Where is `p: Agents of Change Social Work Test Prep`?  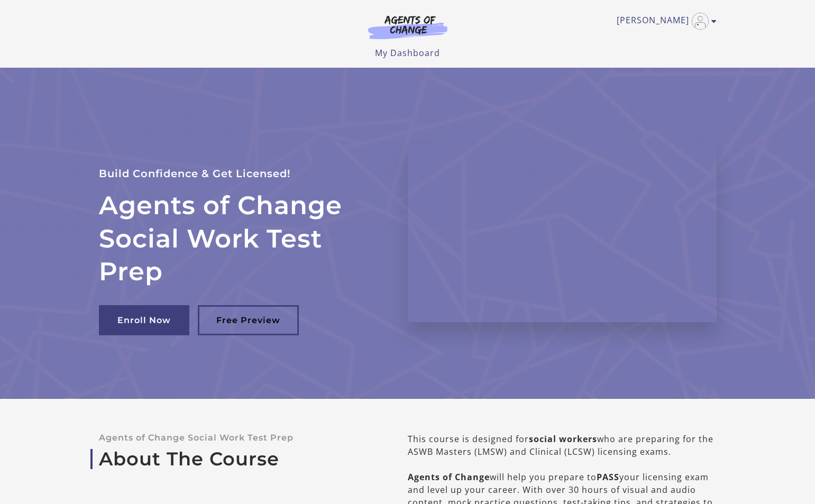 p: Agents of Change Social Work Test Prep is located at coordinates (237, 438).